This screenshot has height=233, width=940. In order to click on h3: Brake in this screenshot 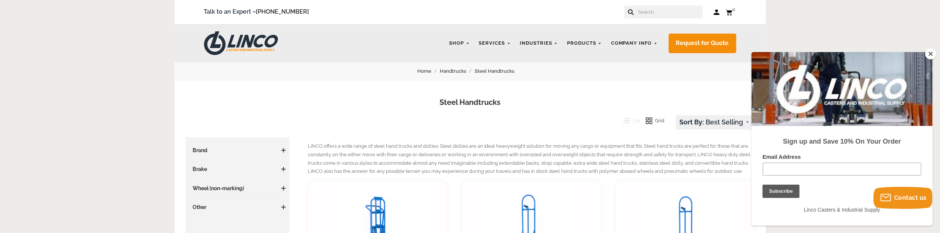, I will do `click(238, 169)`.